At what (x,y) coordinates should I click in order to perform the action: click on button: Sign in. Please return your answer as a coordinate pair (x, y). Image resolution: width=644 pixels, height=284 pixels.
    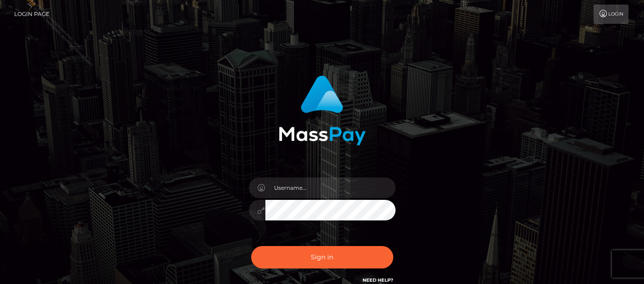
    Looking at the image, I should click on (322, 257).